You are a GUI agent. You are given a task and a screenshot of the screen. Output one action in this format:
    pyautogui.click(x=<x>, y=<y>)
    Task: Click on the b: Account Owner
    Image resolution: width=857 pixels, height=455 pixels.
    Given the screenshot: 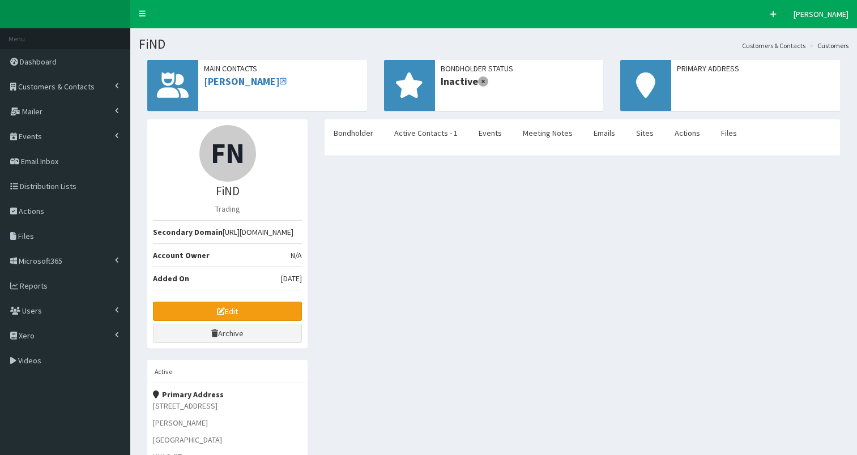 What is the action you would take?
    pyautogui.click(x=181, y=255)
    